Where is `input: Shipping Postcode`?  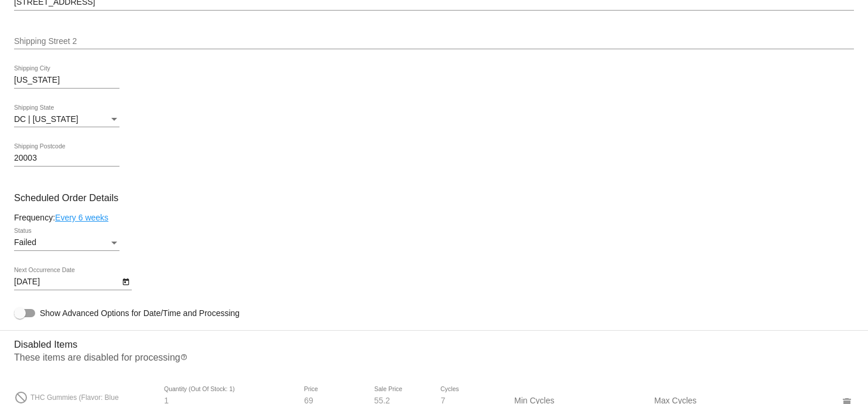
input: Shipping Postcode is located at coordinates (67, 158).